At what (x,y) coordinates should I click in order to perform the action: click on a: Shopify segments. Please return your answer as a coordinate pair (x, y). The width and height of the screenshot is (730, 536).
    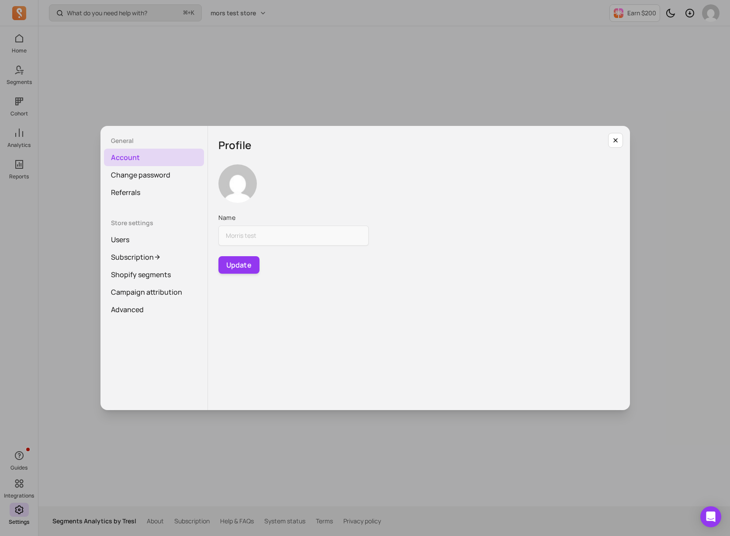
    Looking at the image, I should click on (154, 274).